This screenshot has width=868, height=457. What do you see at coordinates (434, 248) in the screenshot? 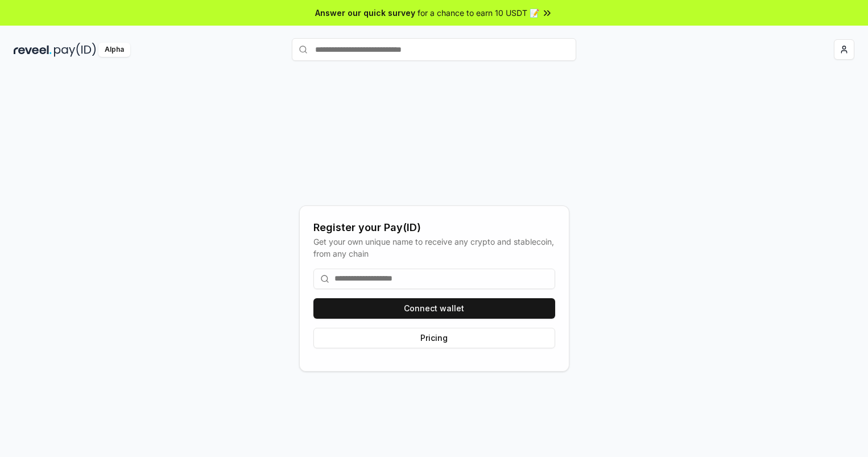
I see `div: Get your own unique name to receive any crypto and stablecoin, from any chain` at bounding box center [434, 248].